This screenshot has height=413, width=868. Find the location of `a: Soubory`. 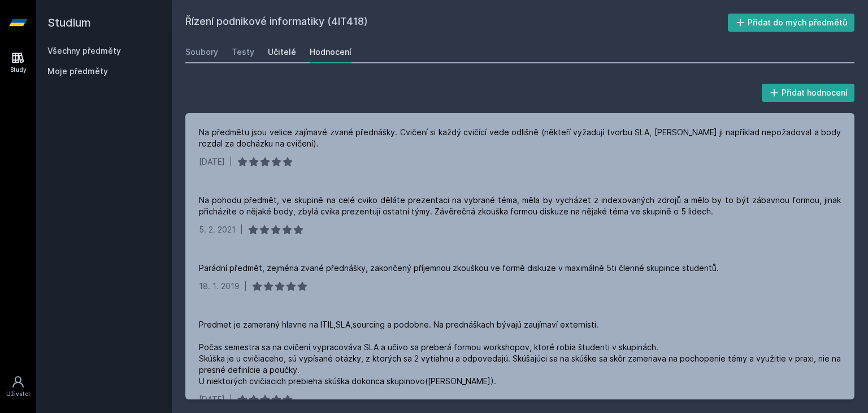

a: Soubory is located at coordinates (202, 52).